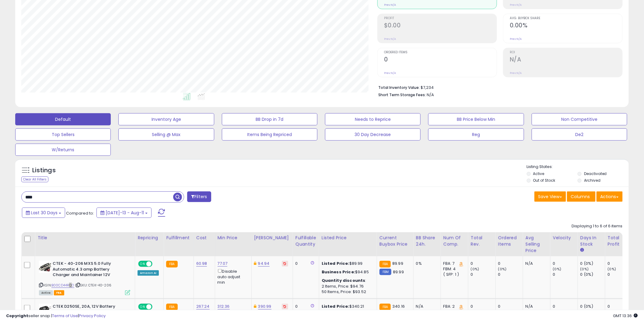 This screenshot has width=644, height=322. Describe the element at coordinates (63, 150) in the screenshot. I see `button: W/Returns` at that location.